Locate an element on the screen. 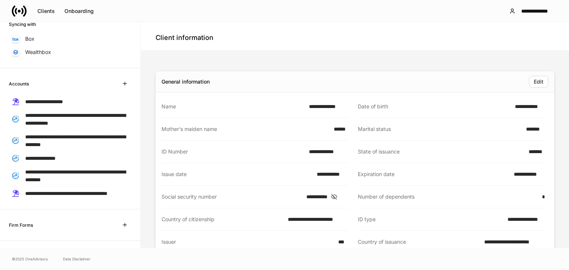 This screenshot has width=569, height=270. span: © 2025 OneAdvisory is located at coordinates (30, 259).